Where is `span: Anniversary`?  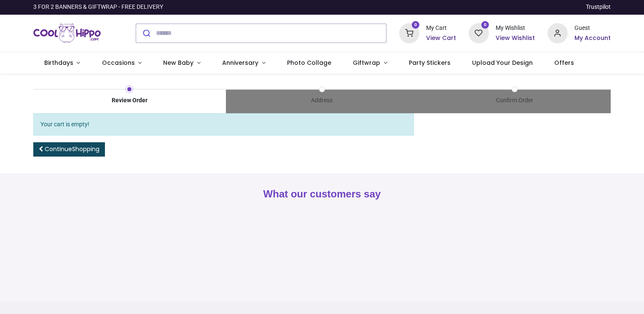
span: Anniversary is located at coordinates (240, 63).